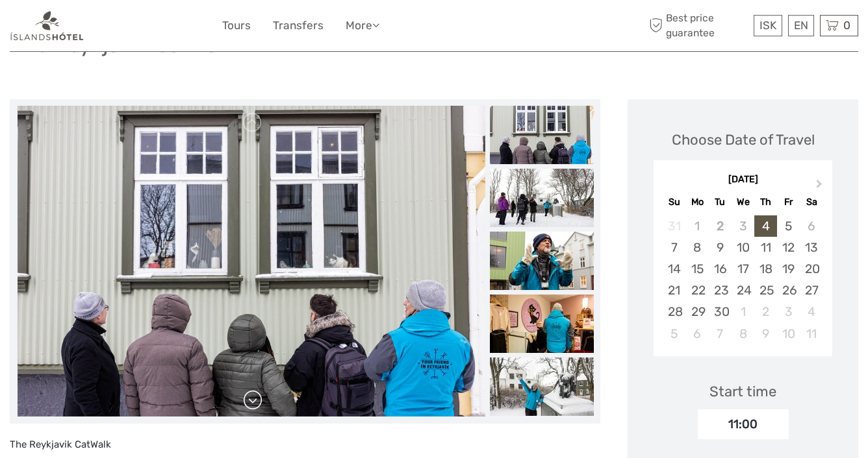 This screenshot has height=458, width=868. Describe the element at coordinates (674, 247) in the screenshot. I see `div: Choose Sunday, September 7th, 2025` at that location.